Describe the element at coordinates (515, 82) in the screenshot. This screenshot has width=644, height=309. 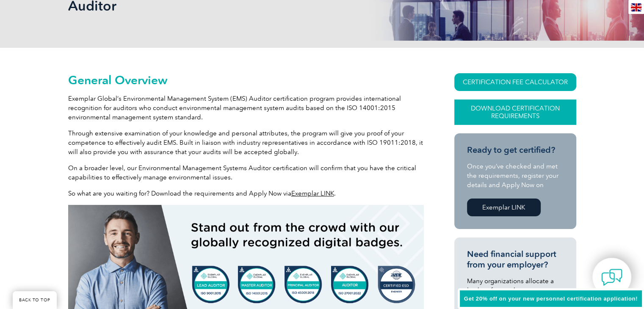
I see `a: CERTIFICATION FEE CALCULATOR` at that location.